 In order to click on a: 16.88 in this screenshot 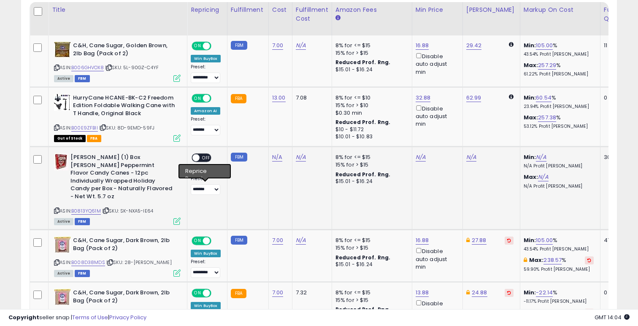, I will do `click(422, 46)`.